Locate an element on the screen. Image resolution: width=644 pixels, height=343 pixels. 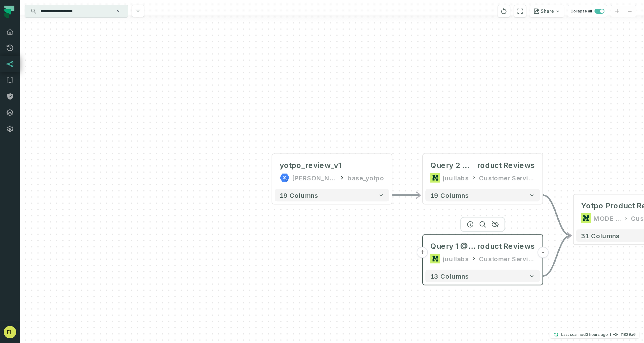
img: avatar of Eddie Lam is located at coordinates (10, 332).